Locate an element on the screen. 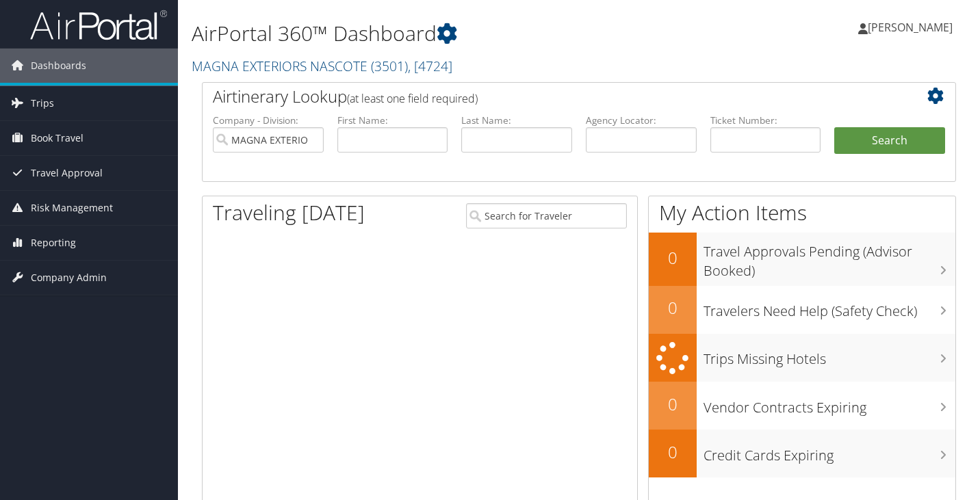 The width and height of the screenshot is (980, 500). input: Search for Traveler is located at coordinates (546, 216).